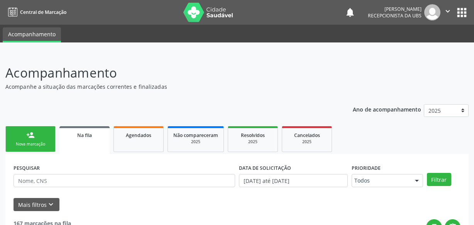 This screenshot has height=225, width=474. I want to click on span: Não compareceram, so click(196, 135).